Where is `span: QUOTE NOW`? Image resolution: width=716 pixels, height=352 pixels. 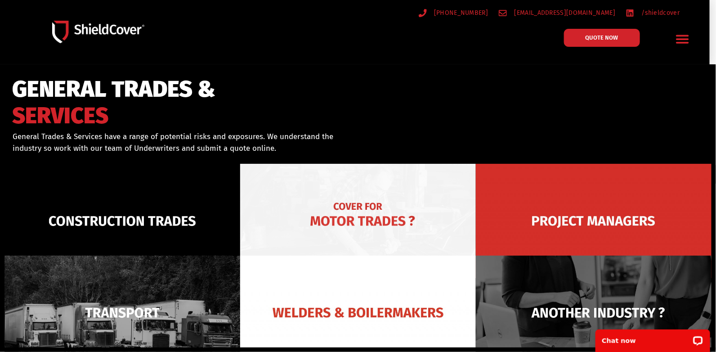
span: QUOTE NOW is located at coordinates (602, 37).